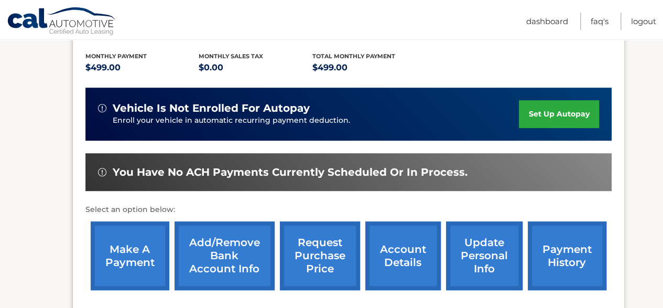  Describe the element at coordinates (255, 68) in the screenshot. I see `p: $0.00` at that location.